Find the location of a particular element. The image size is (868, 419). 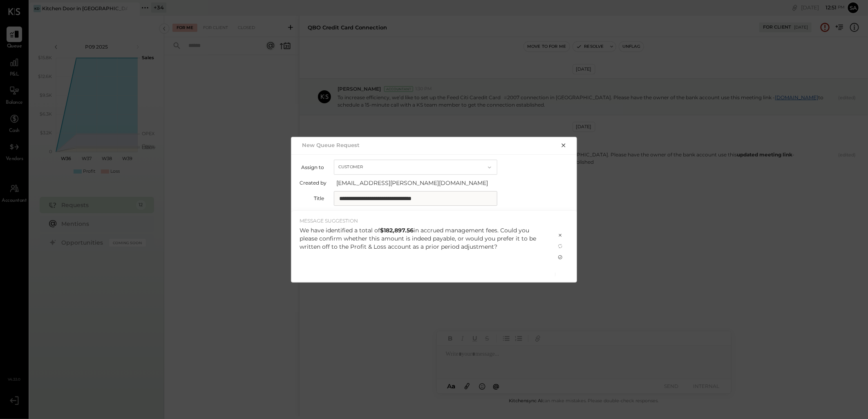

div: We have identified a total of in accrued management fees. Could you please confirm whether this a... is located at coordinates (423, 238).